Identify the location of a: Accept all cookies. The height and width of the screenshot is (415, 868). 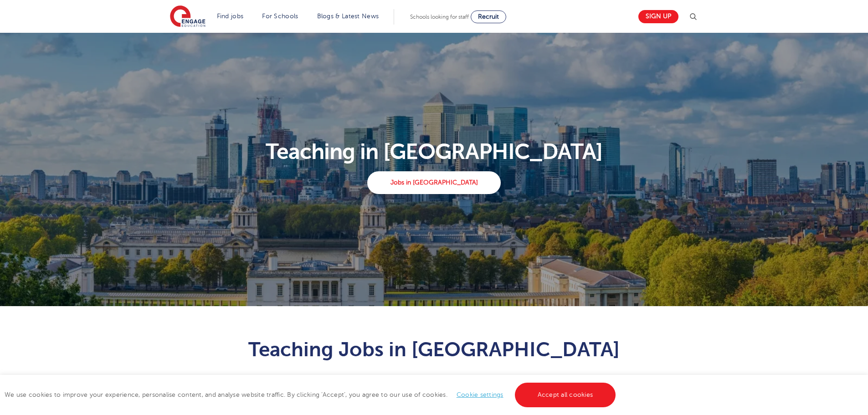
(566, 395).